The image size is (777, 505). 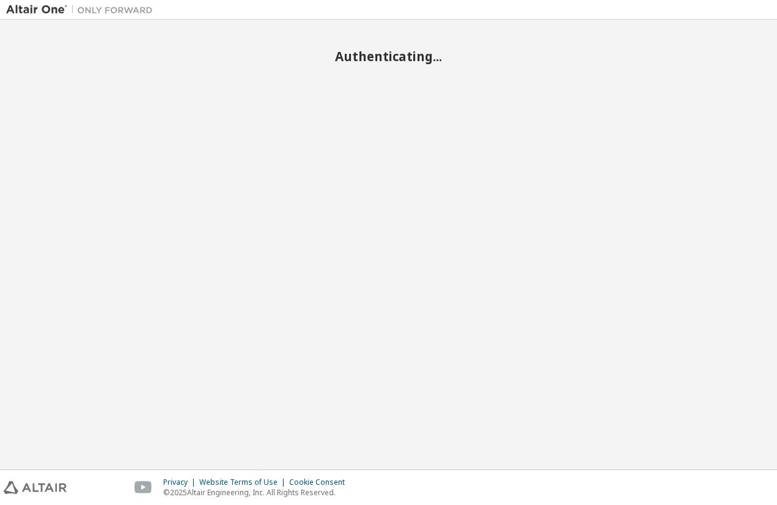 I want to click on p: © 2025 Altair Engineering, Inc. All Rights Reserved., so click(x=257, y=492).